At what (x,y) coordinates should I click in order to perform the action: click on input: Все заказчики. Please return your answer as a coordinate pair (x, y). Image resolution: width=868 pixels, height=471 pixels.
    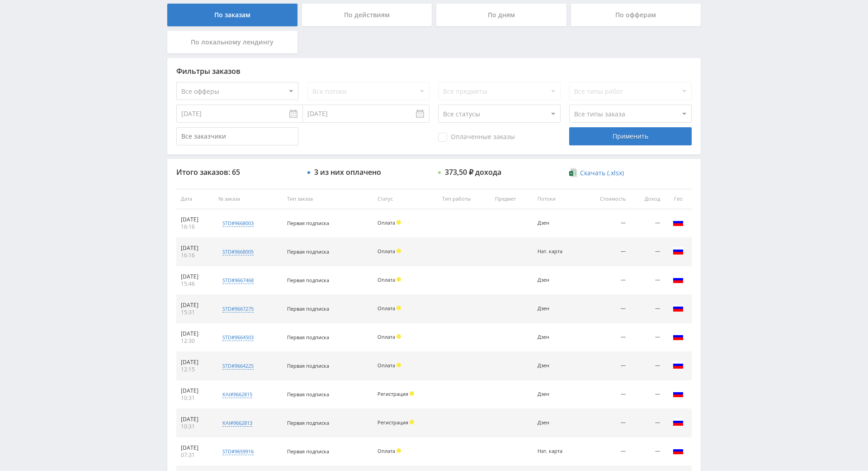
    Looking at the image, I should click on (238, 136).